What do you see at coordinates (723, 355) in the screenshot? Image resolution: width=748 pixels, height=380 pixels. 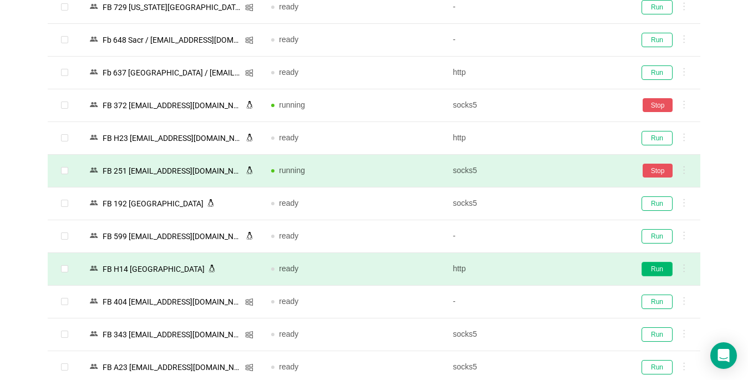 I see `div: Open Intercom Messenger` at bounding box center [723, 355].